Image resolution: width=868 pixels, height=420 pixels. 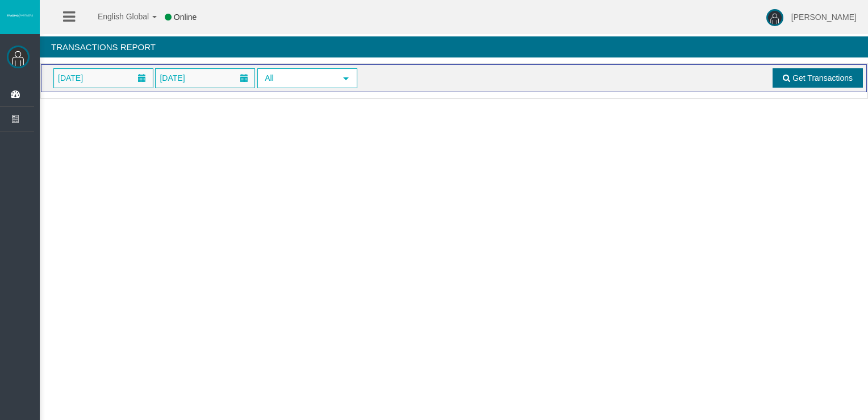 What do you see at coordinates (775, 17) in the screenshot?
I see `img: user-image` at bounding box center [775, 17].